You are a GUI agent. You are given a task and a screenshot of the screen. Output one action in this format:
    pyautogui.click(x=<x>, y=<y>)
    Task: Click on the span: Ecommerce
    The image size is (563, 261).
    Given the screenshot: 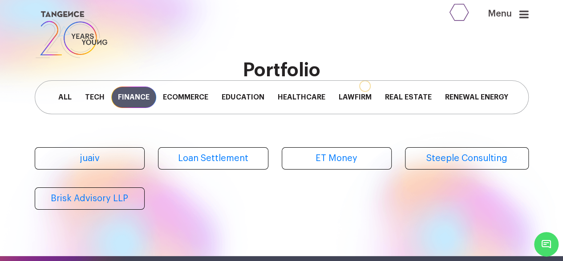 What is the action you would take?
    pyautogui.click(x=186, y=97)
    